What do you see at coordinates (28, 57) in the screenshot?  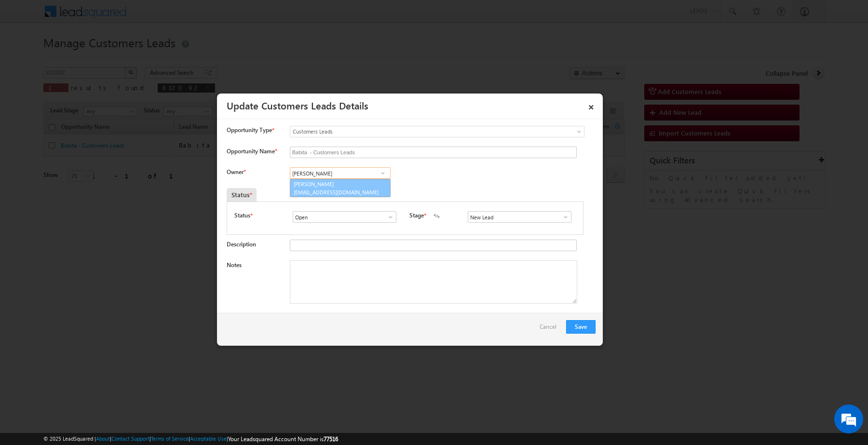 I see `img: d_60004797649_company_0_60004797649` at bounding box center [28, 57].